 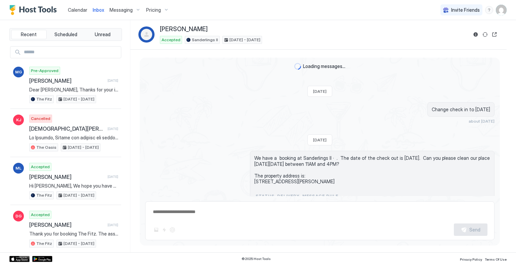 I want to click on span: Pricing, so click(x=153, y=10).